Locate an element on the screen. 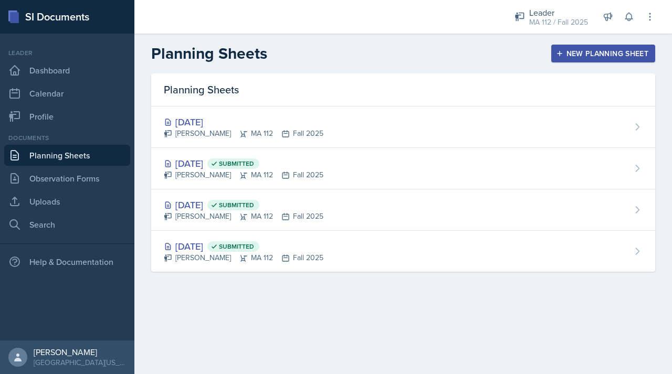 The image size is (672, 374). div: MA 112 / Fall 2025 is located at coordinates (558, 22).